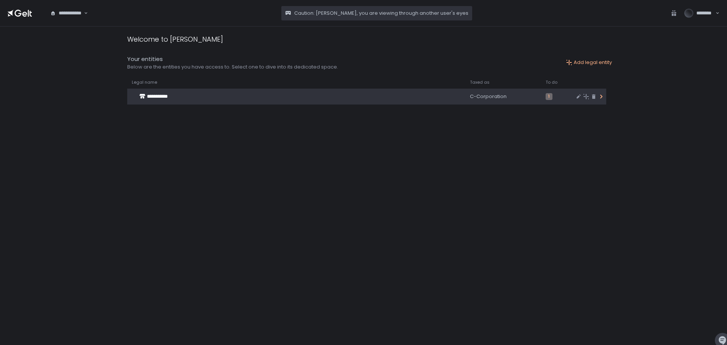 This screenshot has width=727, height=345. Describe the element at coordinates (551, 82) in the screenshot. I see `span: To do` at that location.